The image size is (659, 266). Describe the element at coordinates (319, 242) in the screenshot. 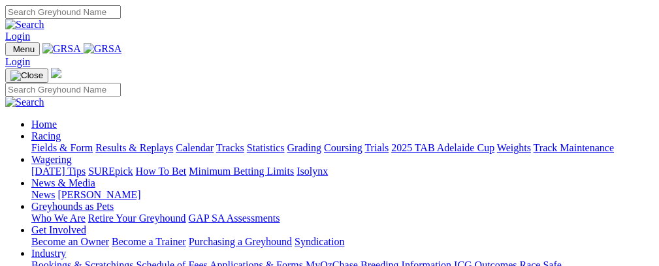

I see `a: Syndication` at that location.